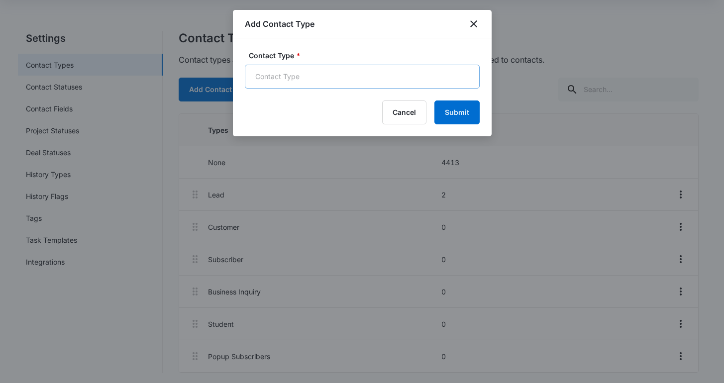 This screenshot has width=724, height=383. Describe the element at coordinates (404, 112) in the screenshot. I see `button: Cancel` at that location.